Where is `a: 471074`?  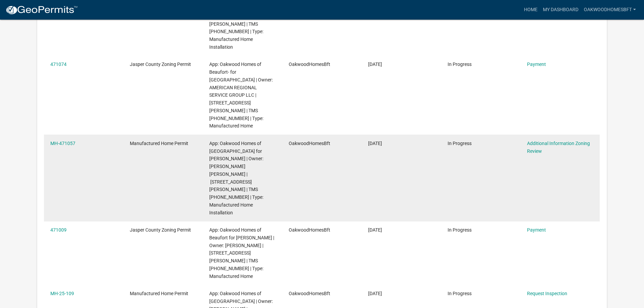
a: 471074 is located at coordinates (58, 64).